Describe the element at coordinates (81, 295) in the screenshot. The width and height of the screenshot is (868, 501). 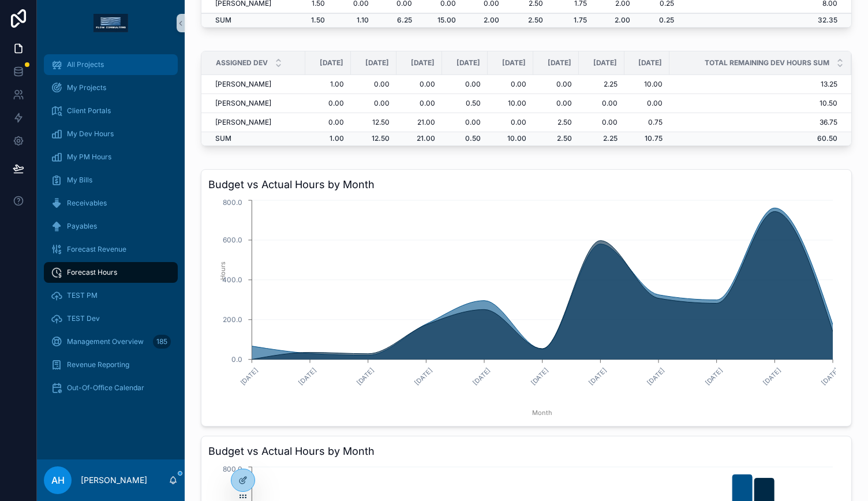
I see `span: TEST PM` at that location.